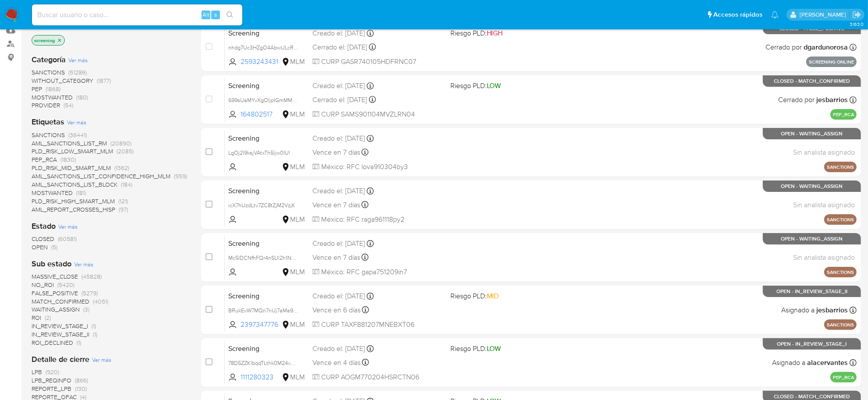 The width and height of the screenshot is (868, 400). I want to click on span: s, so click(216, 15).